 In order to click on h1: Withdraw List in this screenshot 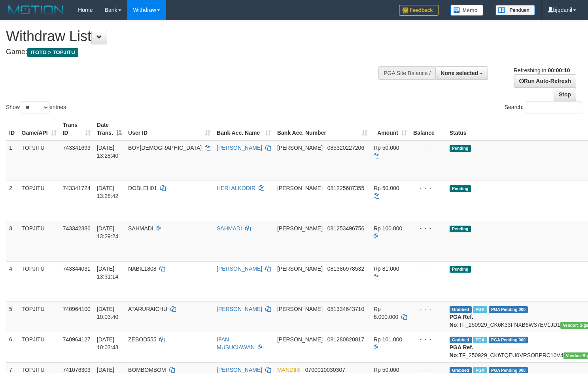, I will do `click(195, 37)`.